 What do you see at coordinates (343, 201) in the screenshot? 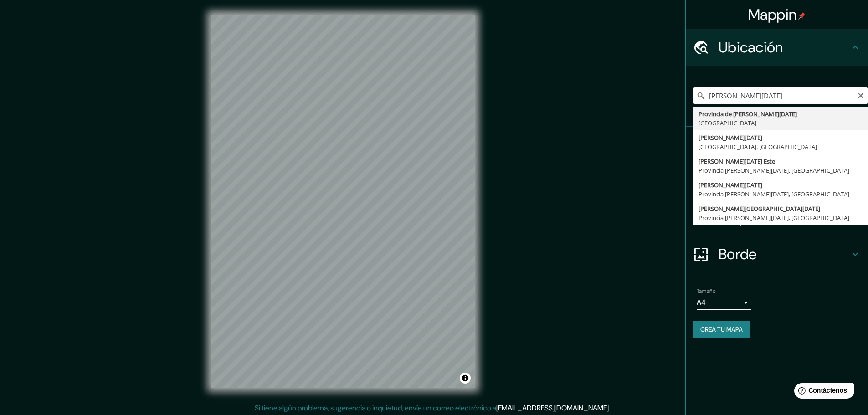
I see `canvas: Mapa` at bounding box center [343, 201].